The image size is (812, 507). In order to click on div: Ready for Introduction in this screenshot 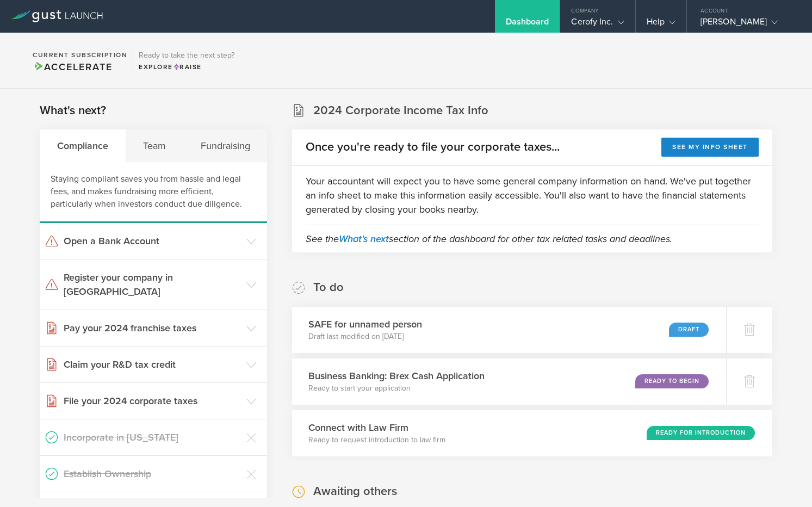, I will do `click(701, 433)`.